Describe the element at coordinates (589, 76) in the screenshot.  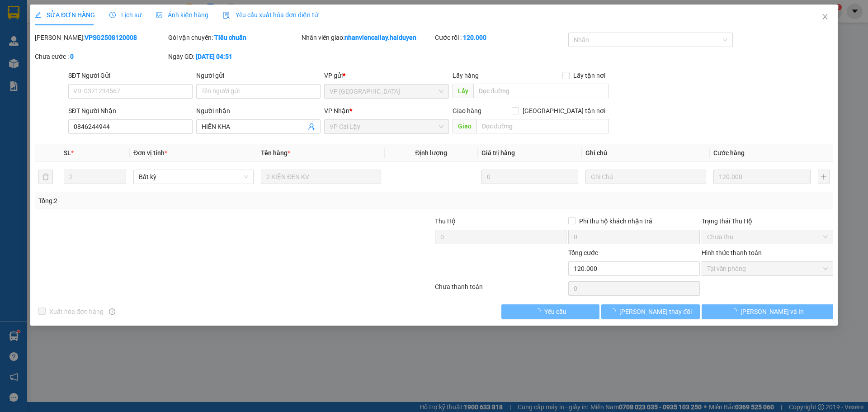
I see `span: Lấy tận nơi` at that location.